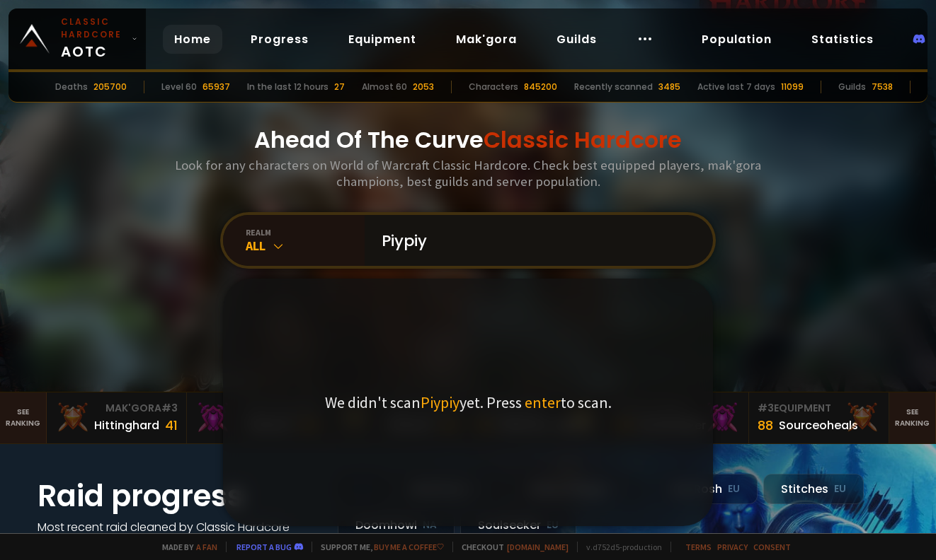  What do you see at coordinates (698, 547) in the screenshot?
I see `a: Terms` at bounding box center [698, 547].